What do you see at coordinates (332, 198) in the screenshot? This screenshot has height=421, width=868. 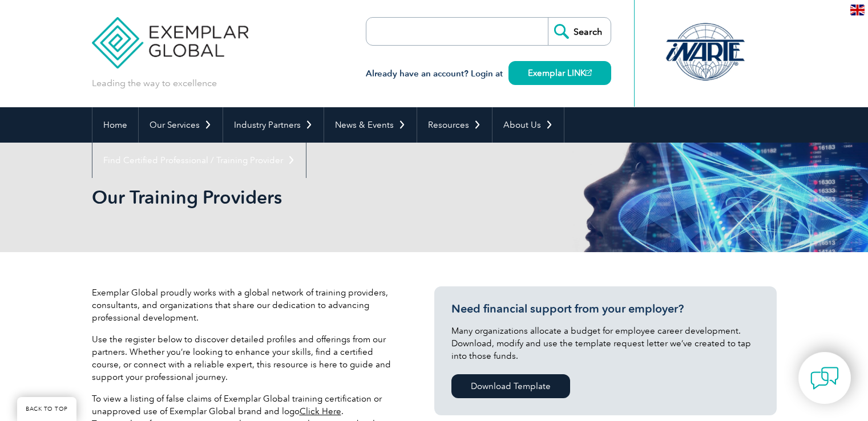 I see `h2: Our Training Providers` at bounding box center [332, 198].